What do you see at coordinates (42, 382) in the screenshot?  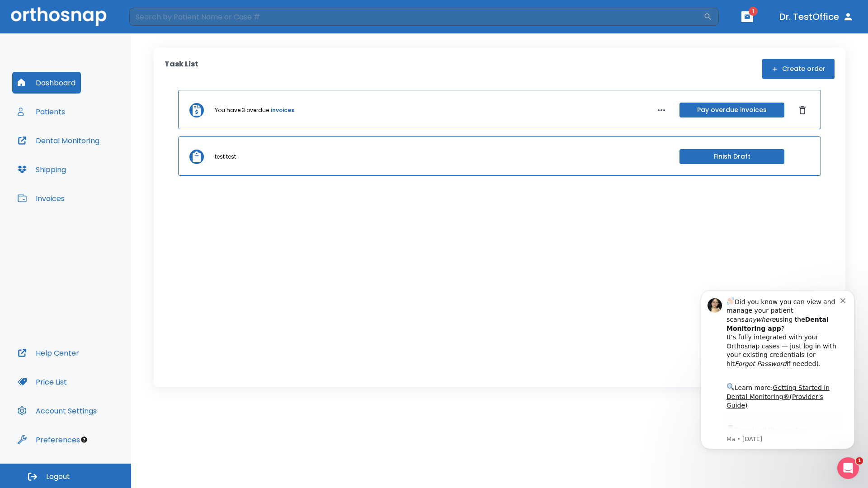 I see `a: Price List` at bounding box center [42, 382].